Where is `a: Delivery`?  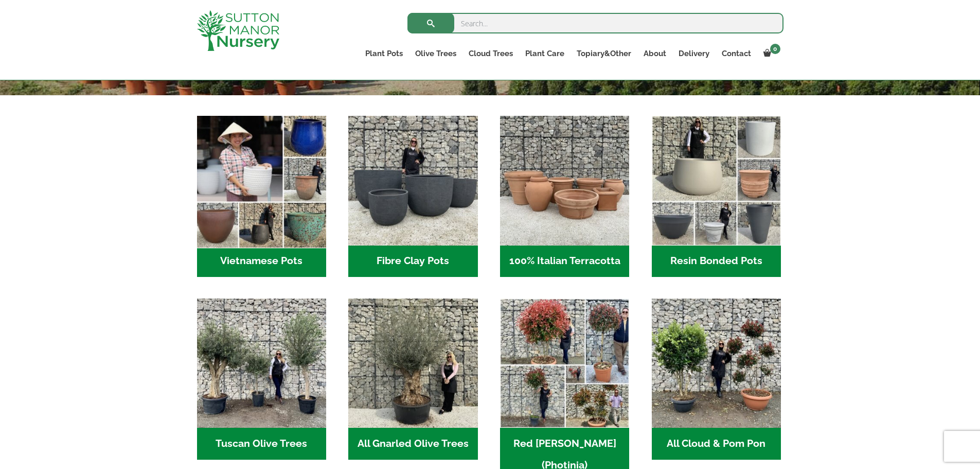 a: Delivery is located at coordinates (694, 54).